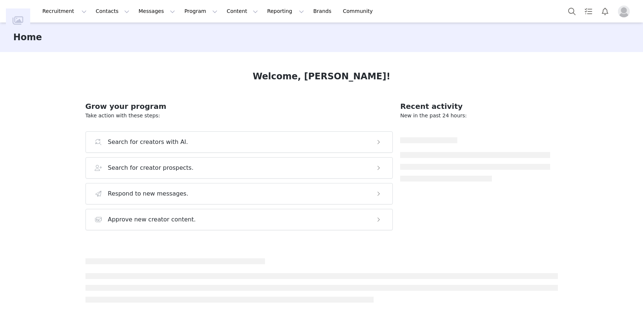 This screenshot has width=643, height=317. I want to click on p: New in the past 24 hours:, so click(475, 115).